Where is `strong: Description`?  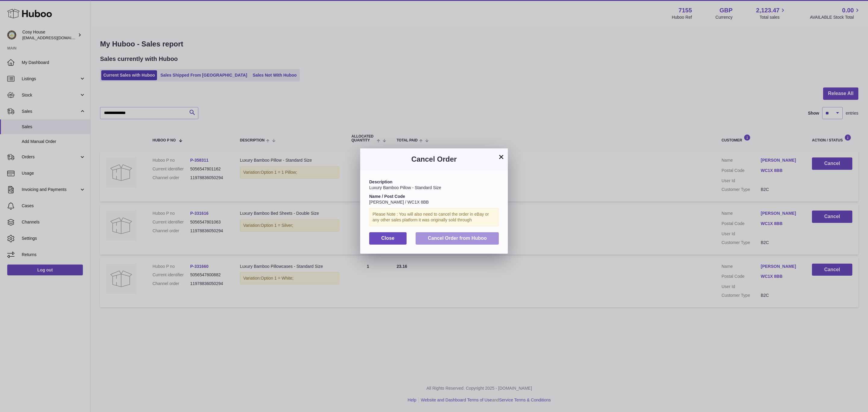
strong: Description is located at coordinates (381, 182).